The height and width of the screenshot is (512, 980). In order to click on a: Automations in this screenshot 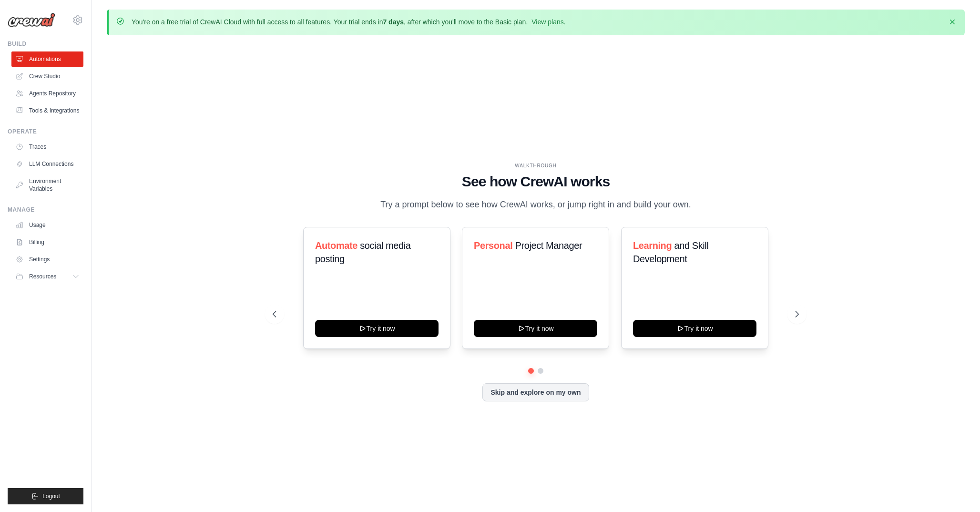, I will do `click(47, 59)`.